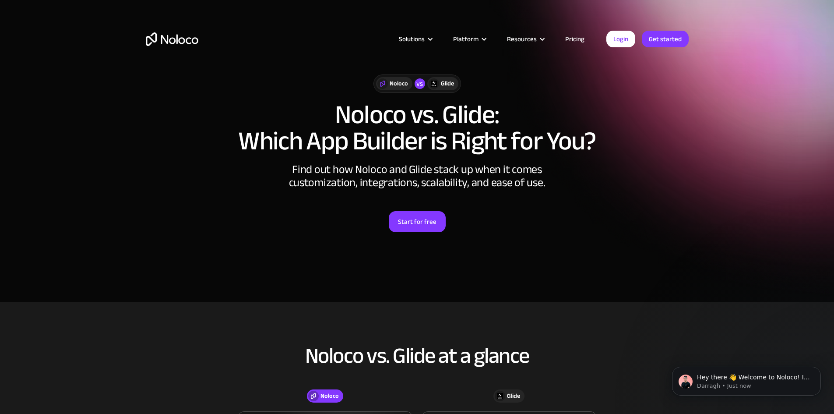  What do you see at coordinates (417, 128) in the screenshot?
I see `h1: Noloco vs. Glide: Which App Builder is Right for You?` at bounding box center [417, 128].